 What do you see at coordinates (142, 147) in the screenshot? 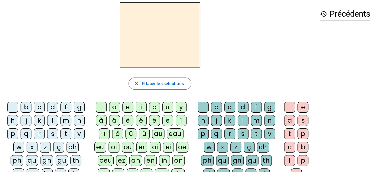
I see `div: er` at bounding box center [142, 147].